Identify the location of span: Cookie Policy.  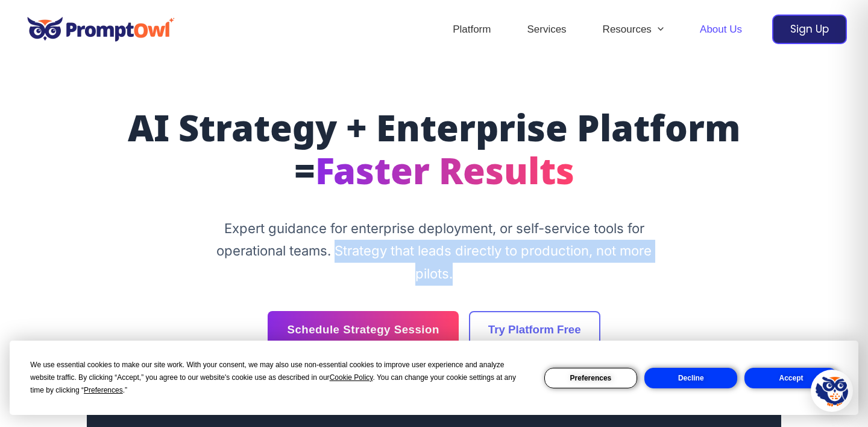
(352, 377).